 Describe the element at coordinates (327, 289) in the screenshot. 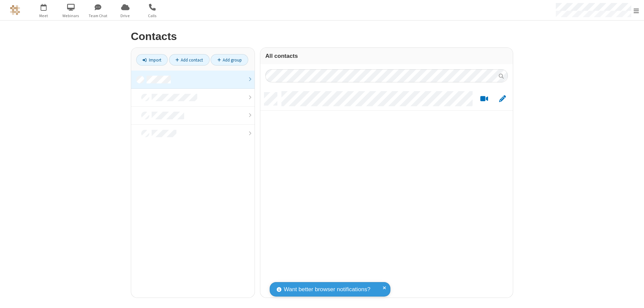

I see `span: Want better browser notifications?` at that location.